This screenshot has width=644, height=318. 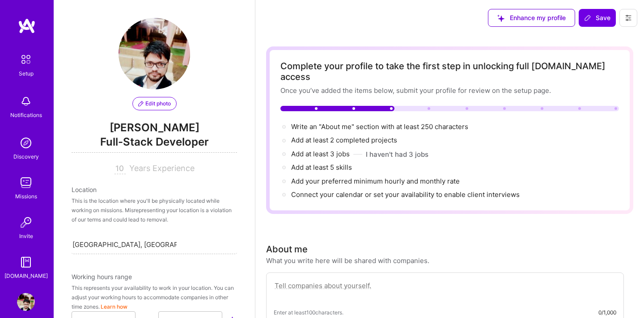 I want to click on span: Enhance my profile, so click(x=531, y=17).